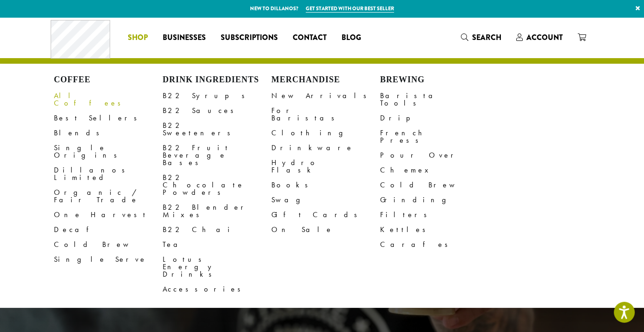 This screenshot has width=644, height=332. What do you see at coordinates (108, 99) in the screenshot?
I see `a: All Coffees` at bounding box center [108, 99].